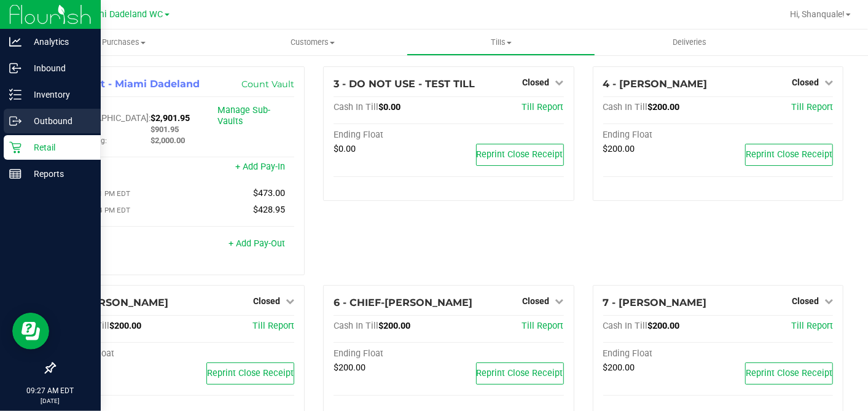 The width and height of the screenshot is (868, 411). Describe the element at coordinates (312, 42) in the screenshot. I see `span: Customers` at that location.